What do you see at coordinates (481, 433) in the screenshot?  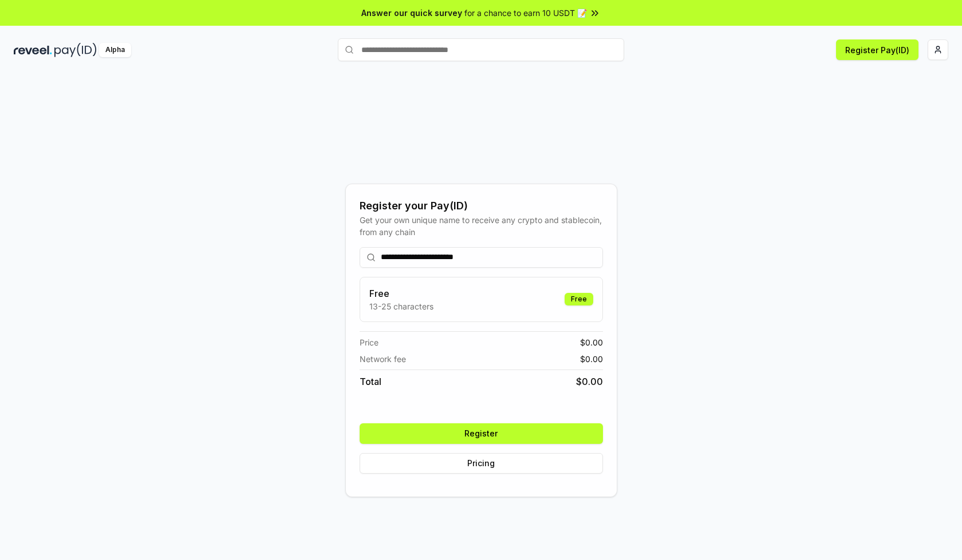 I see `button: Register` at bounding box center [481, 433].